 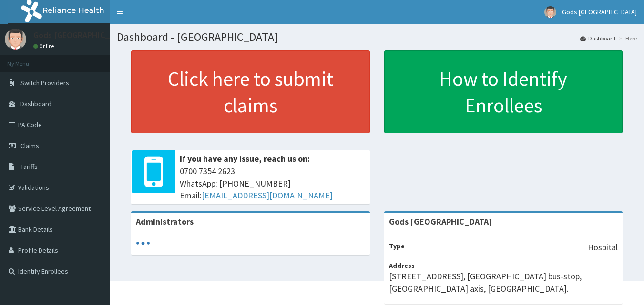 What do you see at coordinates (30, 145) in the screenshot?
I see `span: Claims` at bounding box center [30, 145].